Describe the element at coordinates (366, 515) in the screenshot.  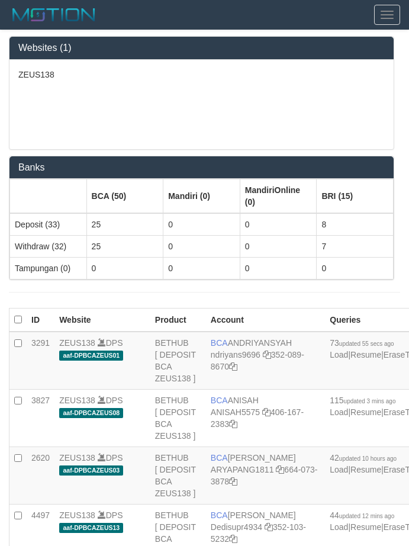
I see `span: updated 12 mins ago` at that location.